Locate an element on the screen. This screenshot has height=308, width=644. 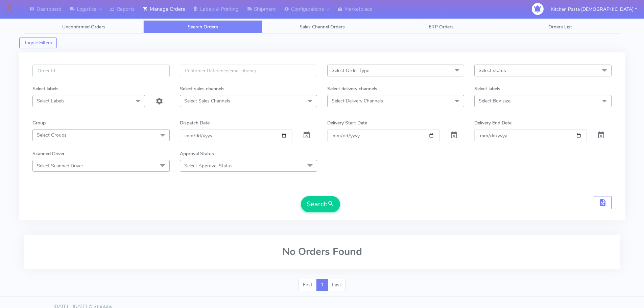
label: Group is located at coordinates (39, 123).